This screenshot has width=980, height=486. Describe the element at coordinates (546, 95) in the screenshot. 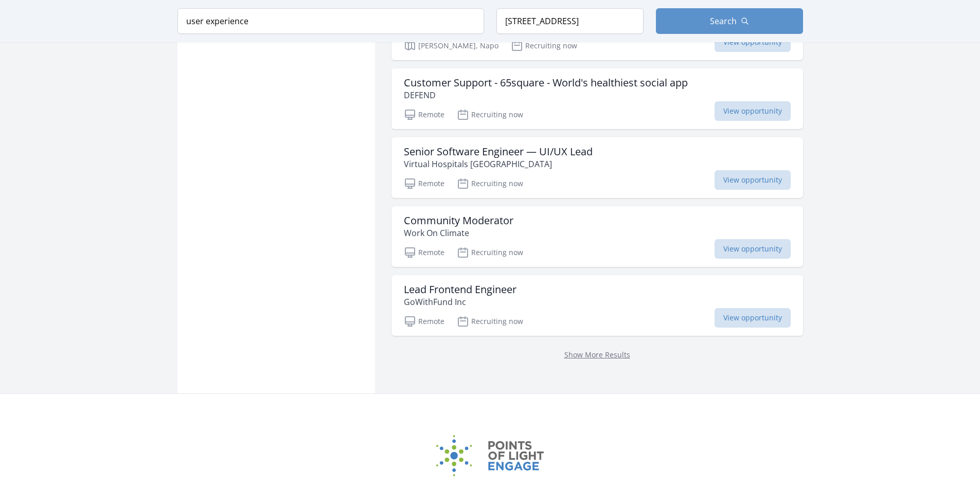

I see `p: DEFEND` at that location.